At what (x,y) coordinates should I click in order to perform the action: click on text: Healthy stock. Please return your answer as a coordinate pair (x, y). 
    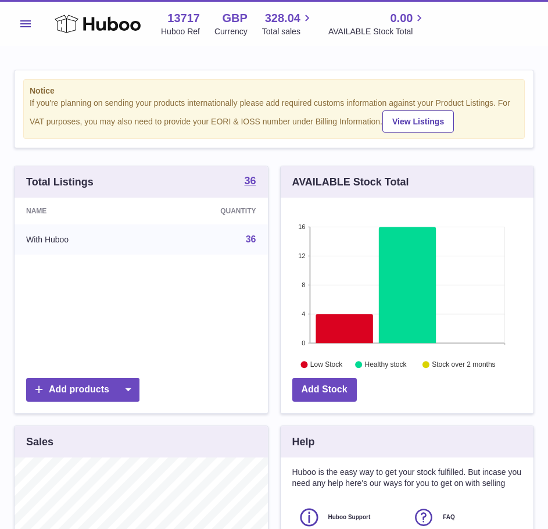
    Looking at the image, I should click on (386, 365).